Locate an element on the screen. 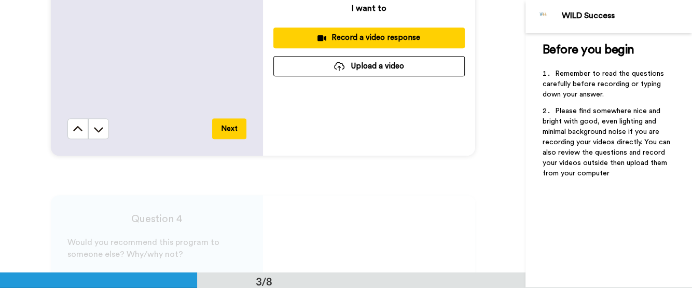 This screenshot has width=692, height=288. p: I want to is located at coordinates (369, 8).